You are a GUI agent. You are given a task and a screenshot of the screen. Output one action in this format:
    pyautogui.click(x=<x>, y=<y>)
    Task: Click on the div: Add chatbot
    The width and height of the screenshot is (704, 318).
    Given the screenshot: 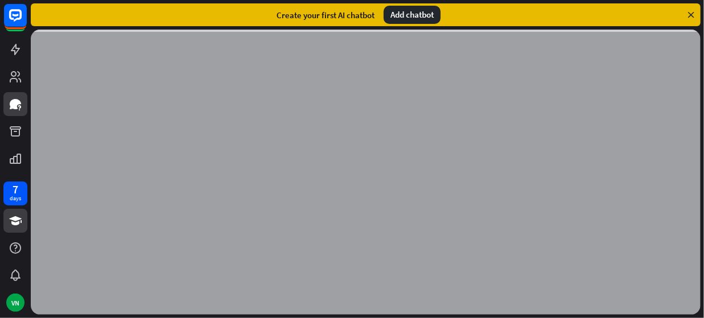 What is the action you would take?
    pyautogui.click(x=412, y=15)
    